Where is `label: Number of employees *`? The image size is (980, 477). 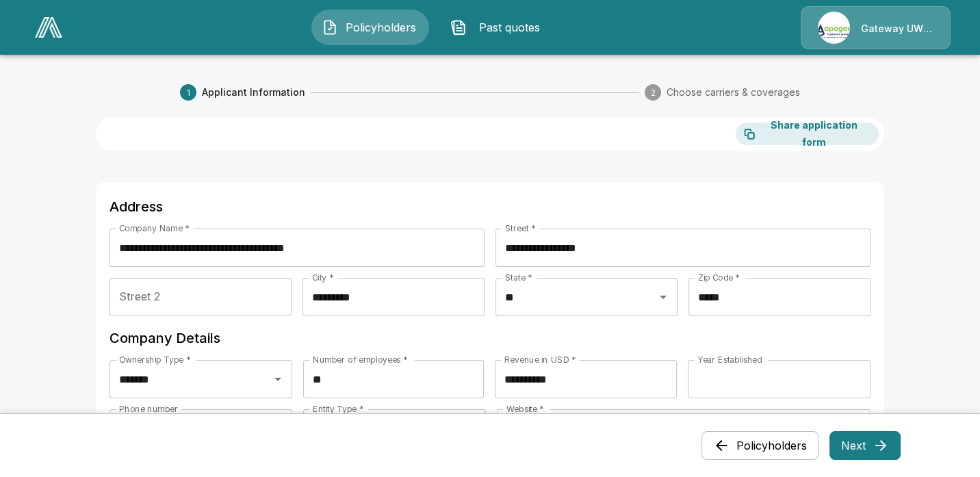
label: Number of employees * is located at coordinates (360, 359).